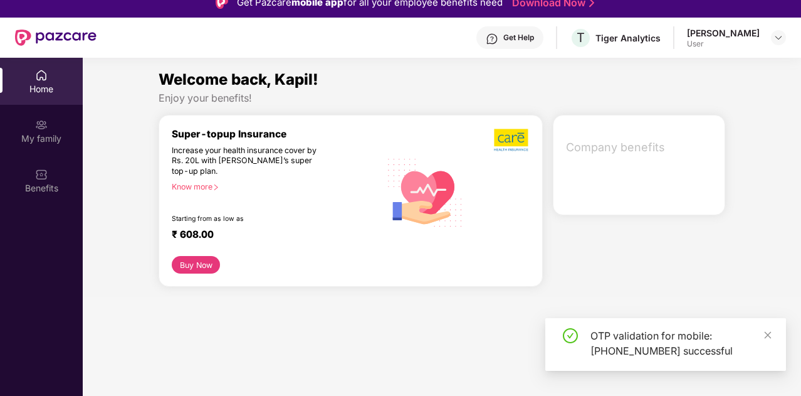 This screenshot has height=396, width=801. I want to click on div: User, so click(723, 44).